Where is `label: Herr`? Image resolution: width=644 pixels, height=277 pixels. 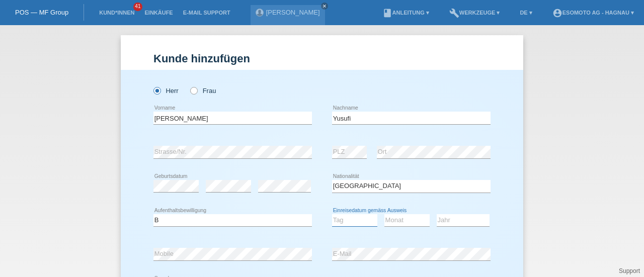 label: Herr is located at coordinates (166, 91).